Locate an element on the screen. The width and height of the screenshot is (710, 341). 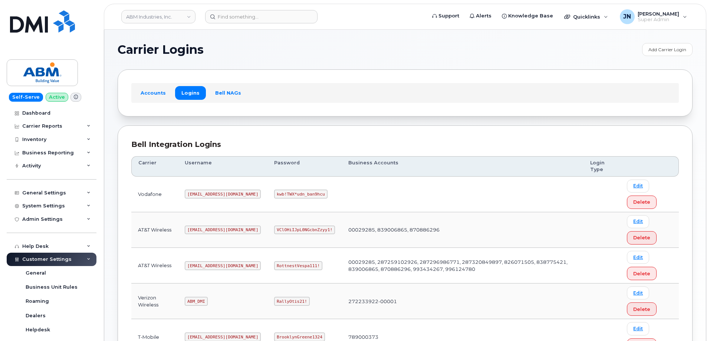
code: kwb!TWX*udn_ban9hcu is located at coordinates (301, 194).